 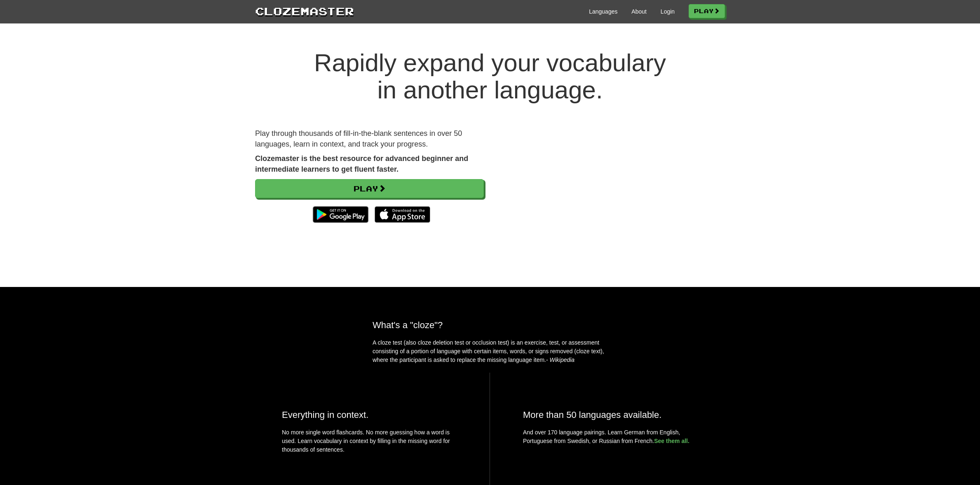 I want to click on p: A cloze test (also cloze deletion test or occlusion test) is an exercise, test, or assessment con..., so click(x=490, y=351).